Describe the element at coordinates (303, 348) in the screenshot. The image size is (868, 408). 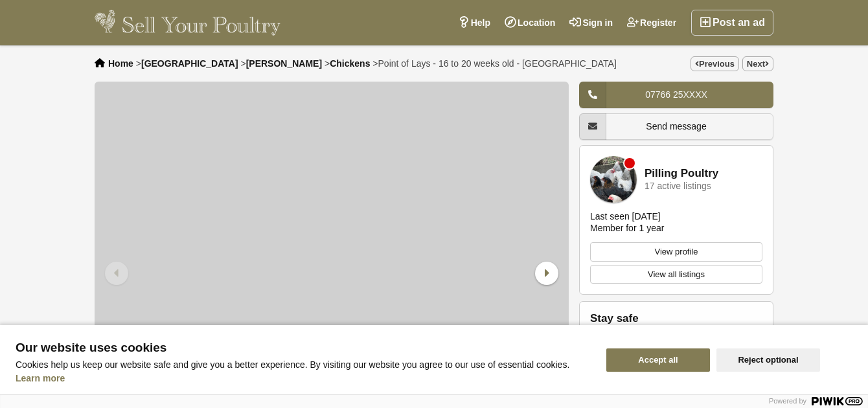
I see `span: Our website uses cookies` at that location.